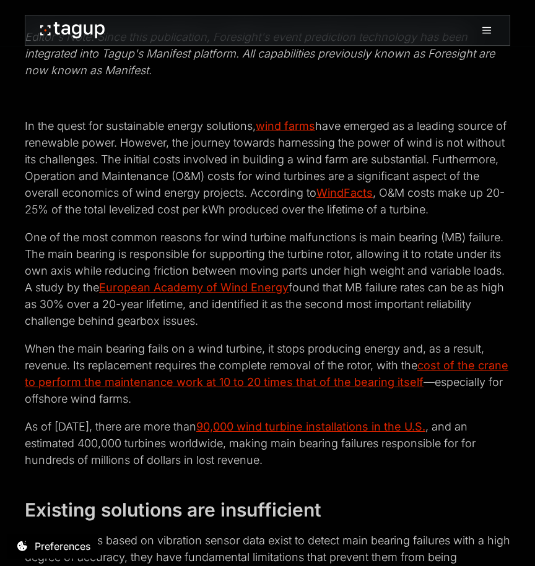 The height and width of the screenshot is (566, 535). What do you see at coordinates (267, 279) in the screenshot?
I see `p: One of the most common reasons for wind turbine malfunctions is main bearing (MB) failure. The ma...` at bounding box center [267, 279].